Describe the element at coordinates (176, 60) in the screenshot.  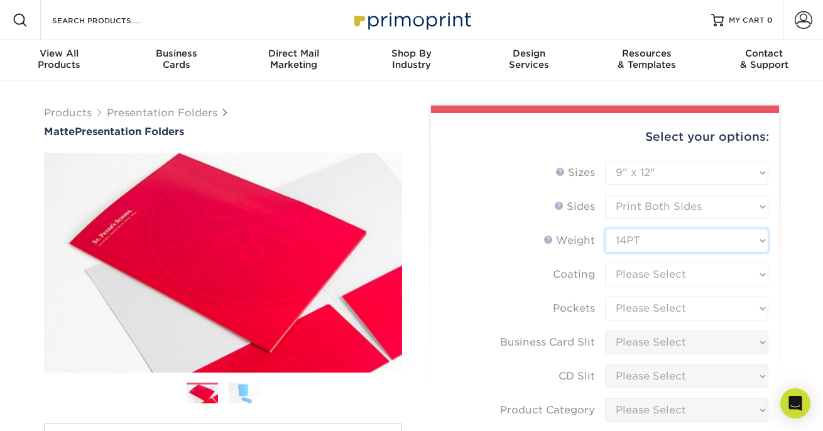
I see `a: BusinessCards` at that location.